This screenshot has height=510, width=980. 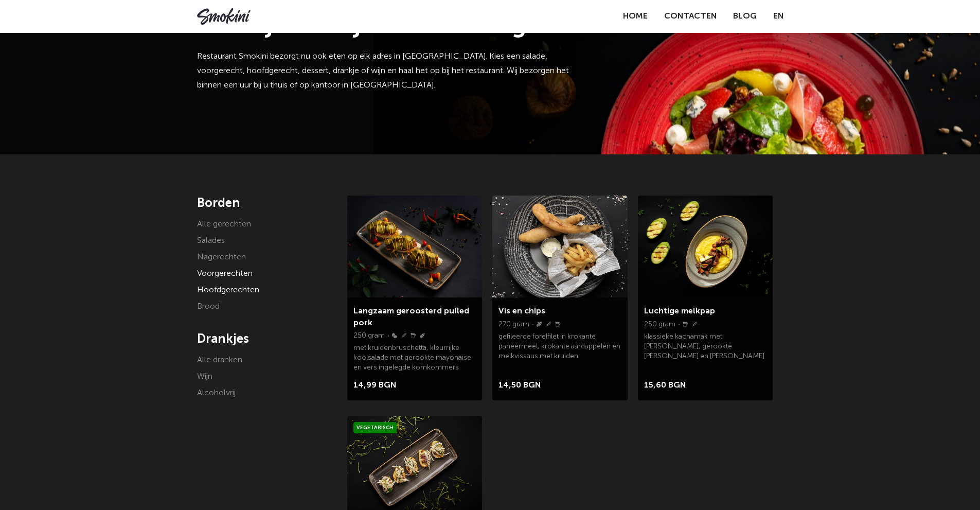 What do you see at coordinates (520, 385) in the screenshot?
I see `font: 14,50 BGN` at bounding box center [520, 385].